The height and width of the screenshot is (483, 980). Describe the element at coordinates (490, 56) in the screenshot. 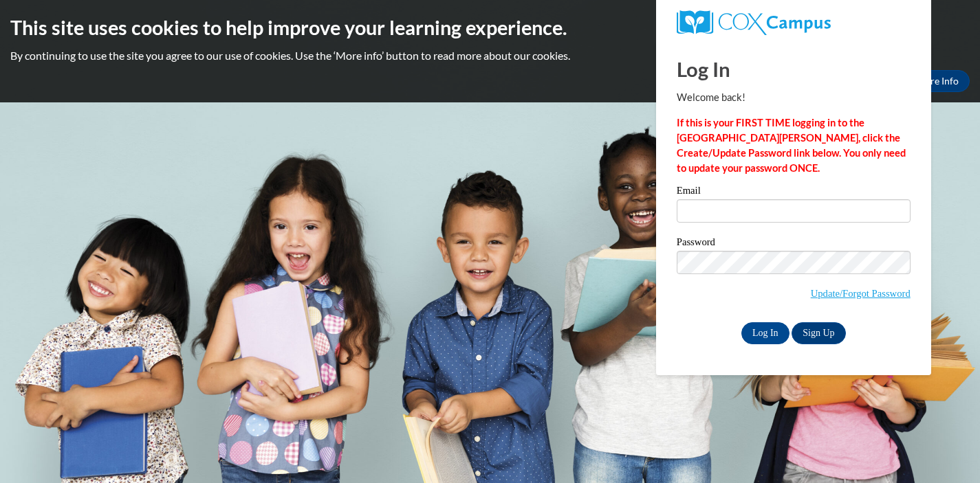

I see `p: By continuing to use the site you agree to our use of cookies. Use the ‘More info’ button to read...` at that location.